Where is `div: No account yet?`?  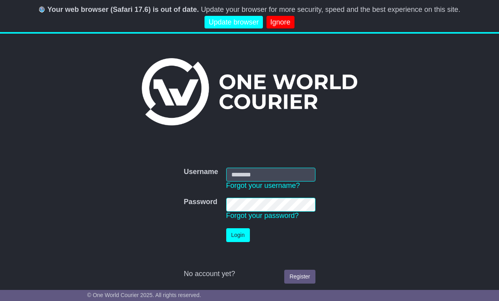 div: No account yet? is located at coordinates (249, 274).